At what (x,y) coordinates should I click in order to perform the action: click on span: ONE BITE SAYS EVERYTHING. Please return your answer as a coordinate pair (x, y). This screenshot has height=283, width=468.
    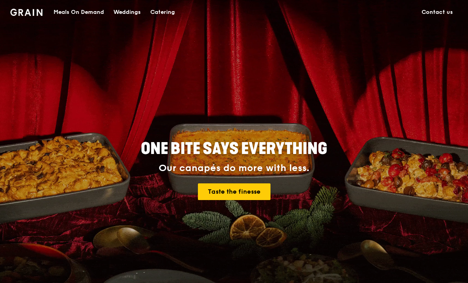
    Looking at the image, I should click on (234, 149).